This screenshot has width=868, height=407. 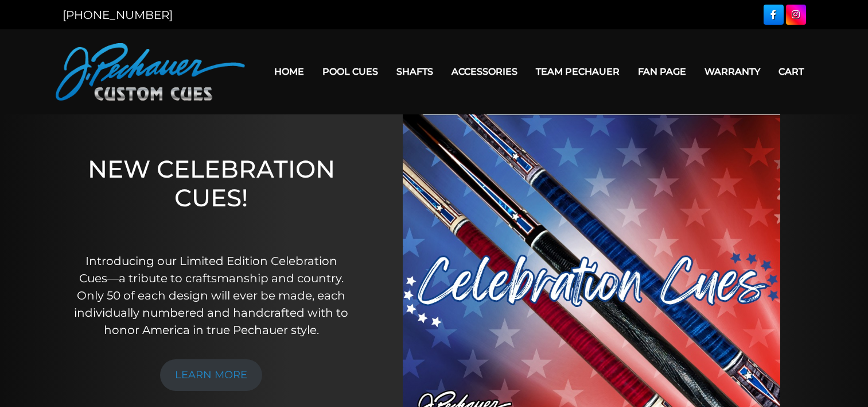 I want to click on a: Cart, so click(x=791, y=71).